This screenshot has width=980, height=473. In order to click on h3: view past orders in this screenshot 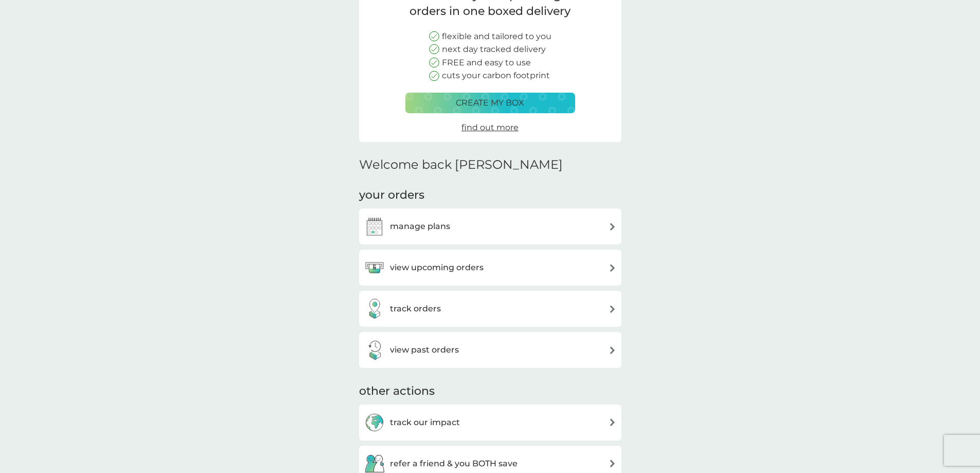, I will do `click(424, 350)`.